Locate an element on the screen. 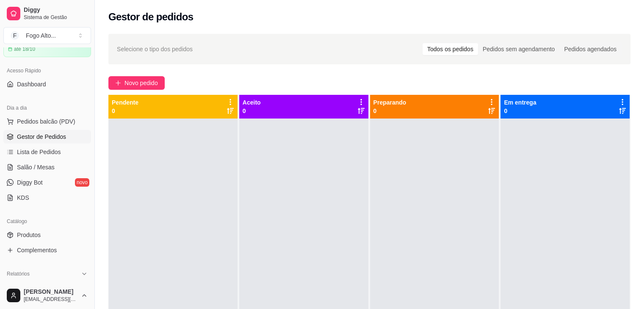 Image resolution: width=644 pixels, height=309 pixels. span: Complementos is located at coordinates (37, 250).